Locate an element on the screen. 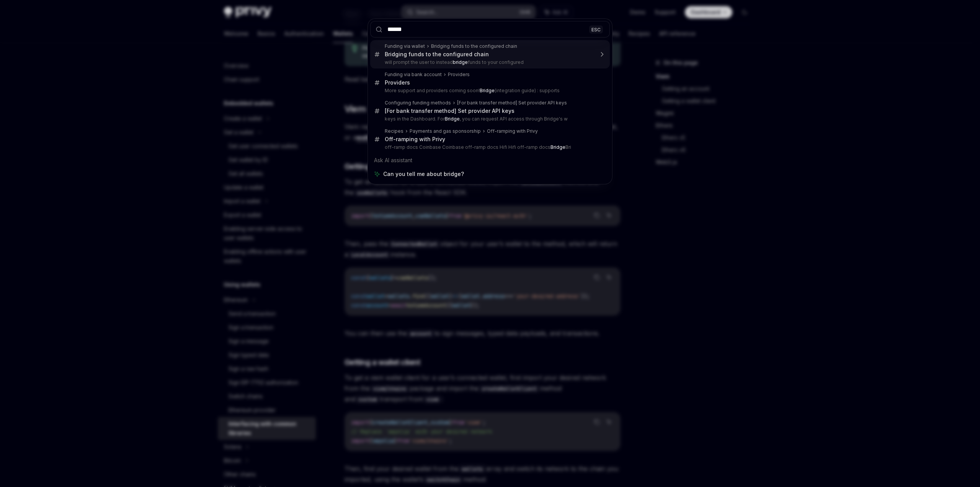 The image size is (980, 487). div: ESC is located at coordinates (596, 29).